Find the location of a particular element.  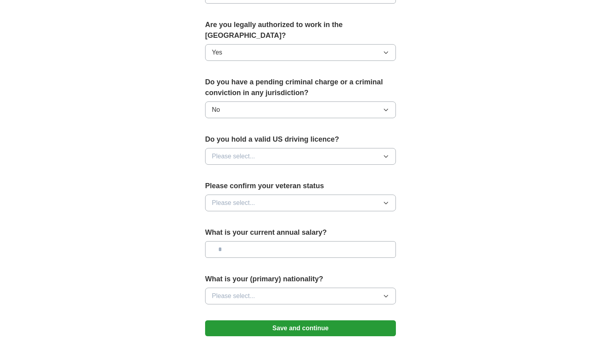

label: Do you have a pending criminal charge or a criminal conviction in any jurisdiction? is located at coordinates (301, 87).